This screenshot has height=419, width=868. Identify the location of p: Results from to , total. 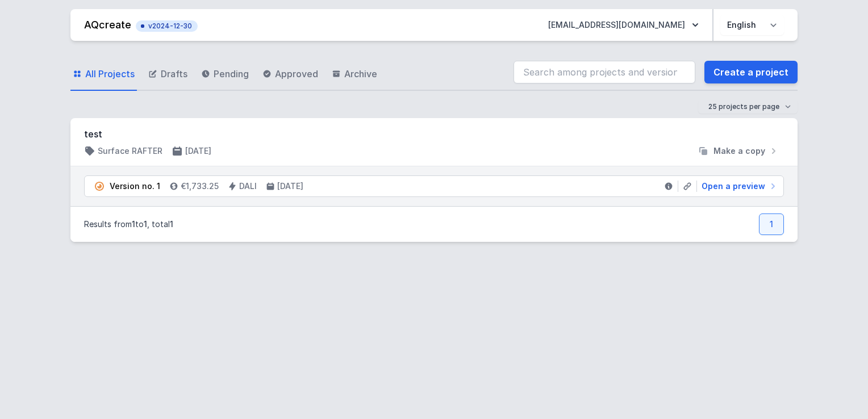
(128, 224).